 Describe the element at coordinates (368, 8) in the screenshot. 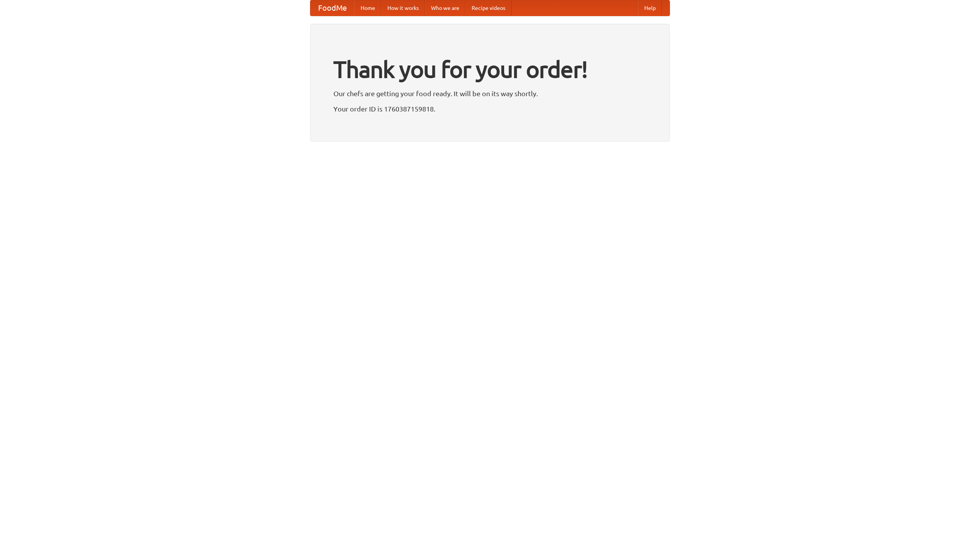

I see `a: Home` at that location.